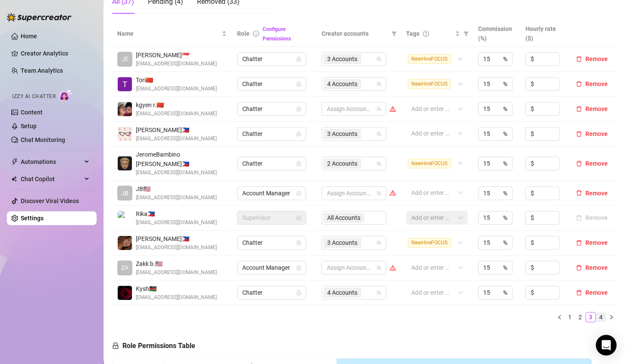  I want to click on a: Home, so click(29, 36).